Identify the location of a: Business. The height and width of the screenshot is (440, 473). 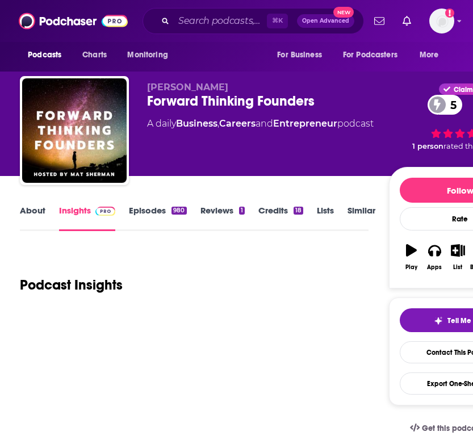
(196, 123).